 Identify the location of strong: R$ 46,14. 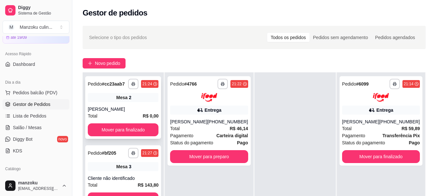
(239, 128).